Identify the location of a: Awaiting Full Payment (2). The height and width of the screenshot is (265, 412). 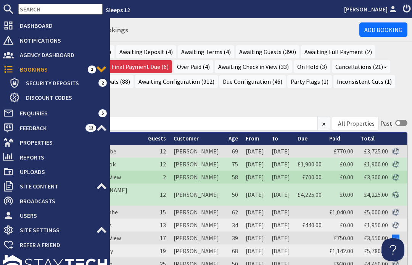
(338, 52).